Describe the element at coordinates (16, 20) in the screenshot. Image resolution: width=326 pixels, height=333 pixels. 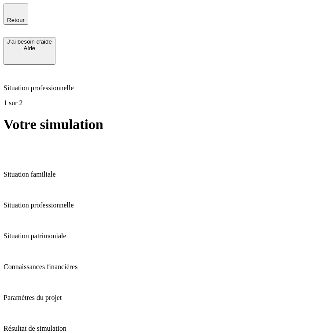
I see `span: Retour` at that location.